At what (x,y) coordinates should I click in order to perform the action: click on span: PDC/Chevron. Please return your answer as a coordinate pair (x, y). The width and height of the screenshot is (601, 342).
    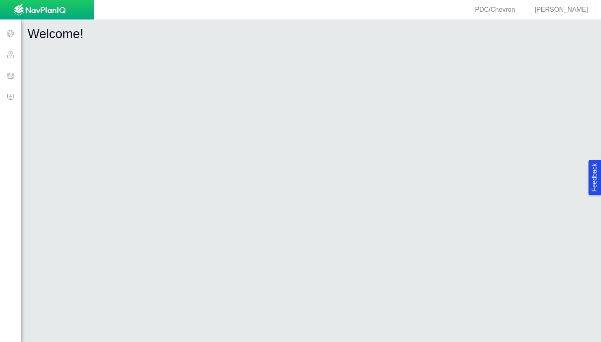
    Looking at the image, I should click on (495, 9).